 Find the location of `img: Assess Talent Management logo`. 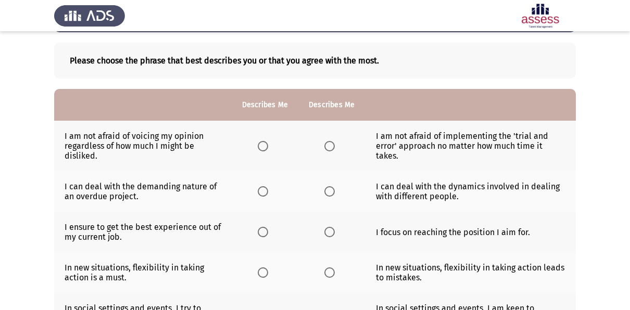

img: Assess Talent Management logo is located at coordinates (89, 16).